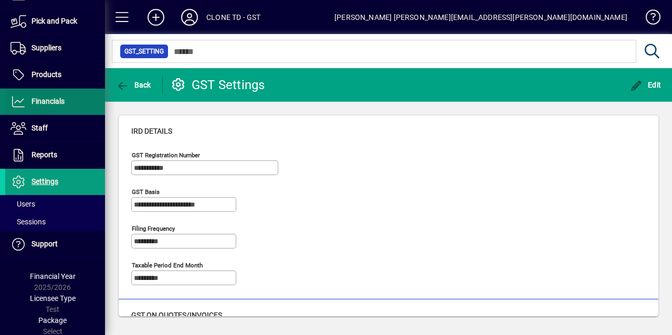  I want to click on span: GST_SETTING, so click(144, 51).